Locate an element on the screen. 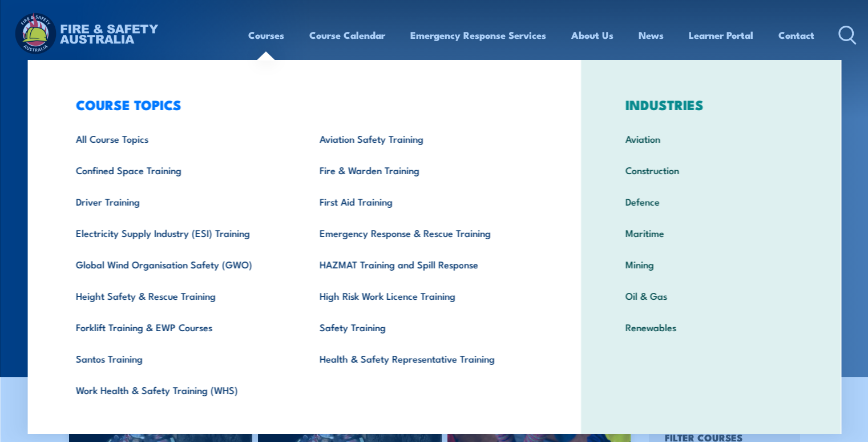  a: High Risk Work Licence Training is located at coordinates (423, 295).